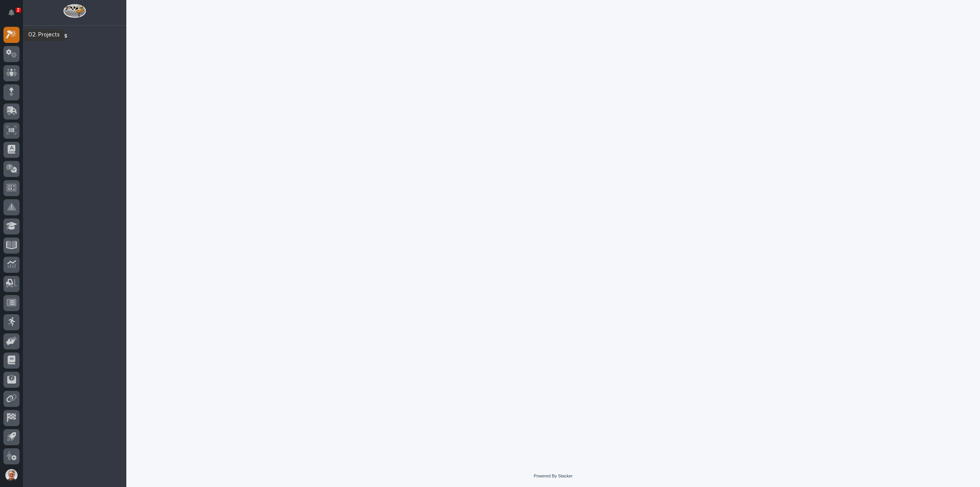 The height and width of the screenshot is (487, 980). I want to click on div: Notifications2, so click(14, 15).